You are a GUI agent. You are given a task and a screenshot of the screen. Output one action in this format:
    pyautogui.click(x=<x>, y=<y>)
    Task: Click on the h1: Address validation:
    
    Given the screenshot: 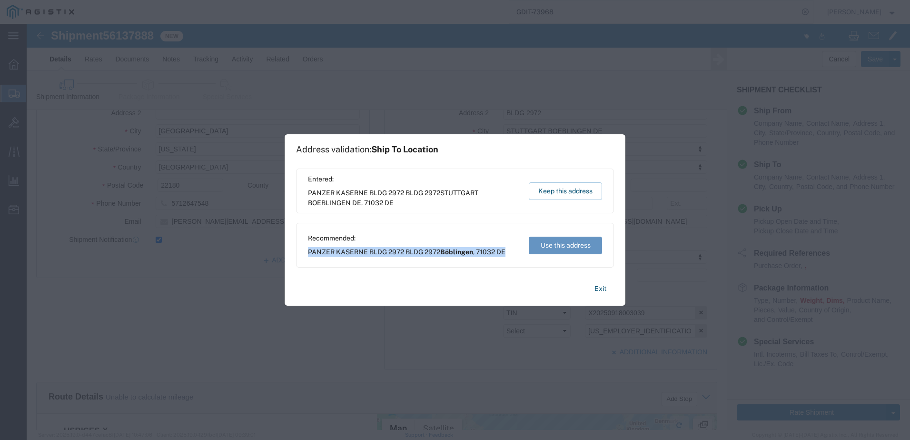 What is the action you would take?
    pyautogui.click(x=367, y=149)
    